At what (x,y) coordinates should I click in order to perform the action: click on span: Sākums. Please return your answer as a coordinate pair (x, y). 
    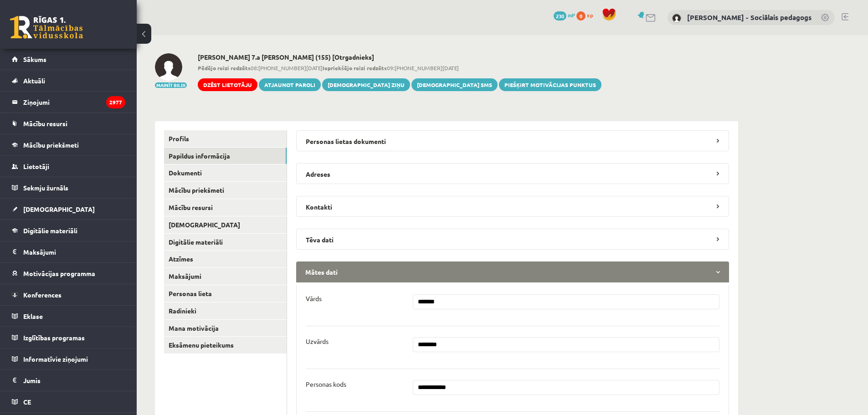
    Looking at the image, I should click on (35, 59).